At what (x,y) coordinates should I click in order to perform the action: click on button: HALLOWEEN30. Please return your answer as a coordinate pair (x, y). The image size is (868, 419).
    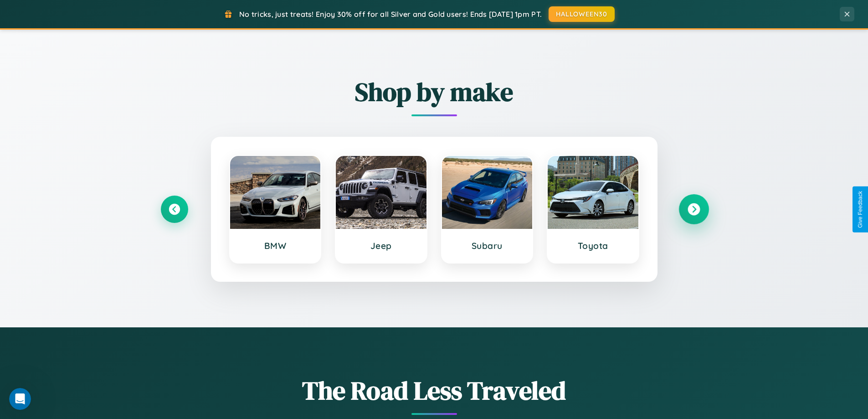
    Looking at the image, I should click on (581, 14).